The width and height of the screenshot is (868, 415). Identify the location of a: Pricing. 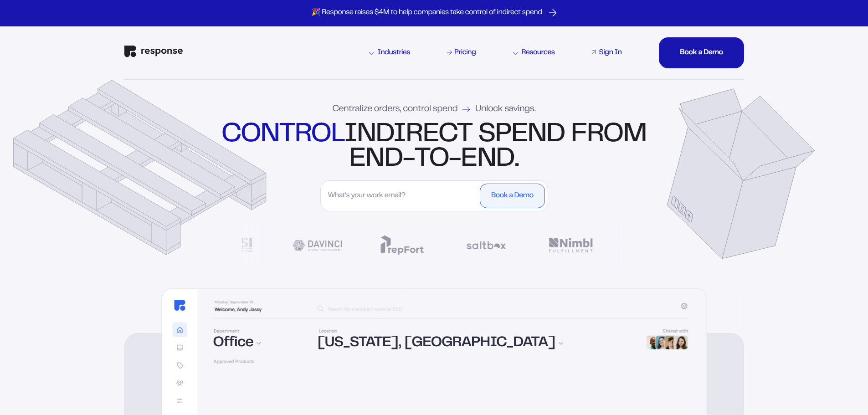
(462, 53).